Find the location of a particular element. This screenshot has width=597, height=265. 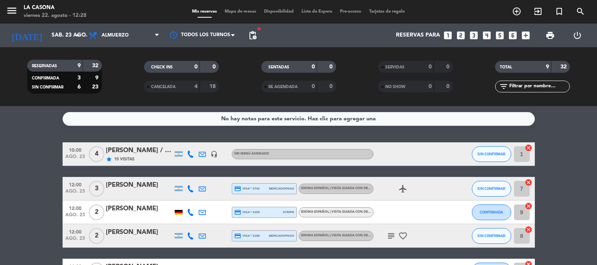

span: Almuerzo is located at coordinates (115, 35).